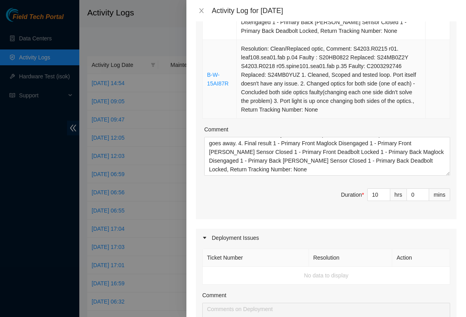 The height and width of the screenshot is (317, 466). I want to click on div: hrs, so click(398, 195).